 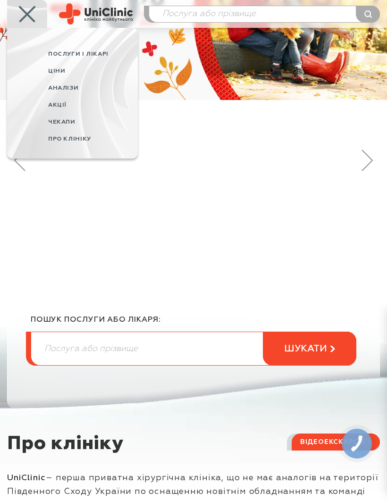 I want to click on span: Акції, so click(x=57, y=105).